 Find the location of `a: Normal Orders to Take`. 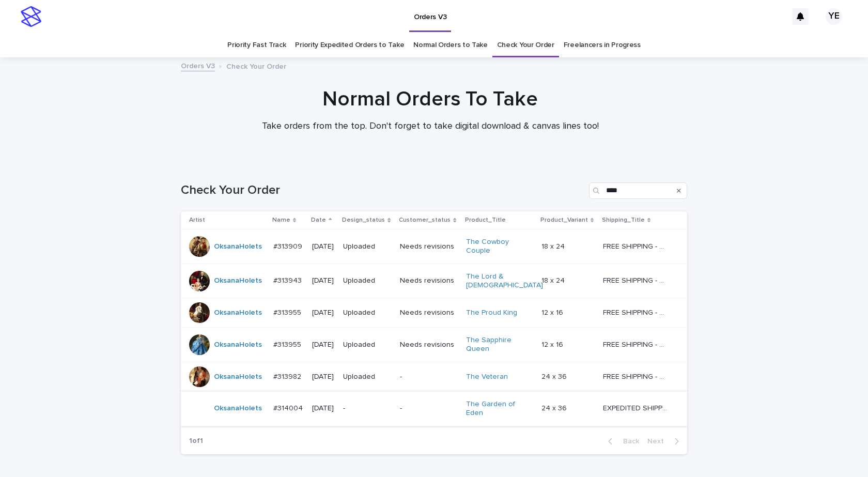

a: Normal Orders to Take is located at coordinates (451, 45).